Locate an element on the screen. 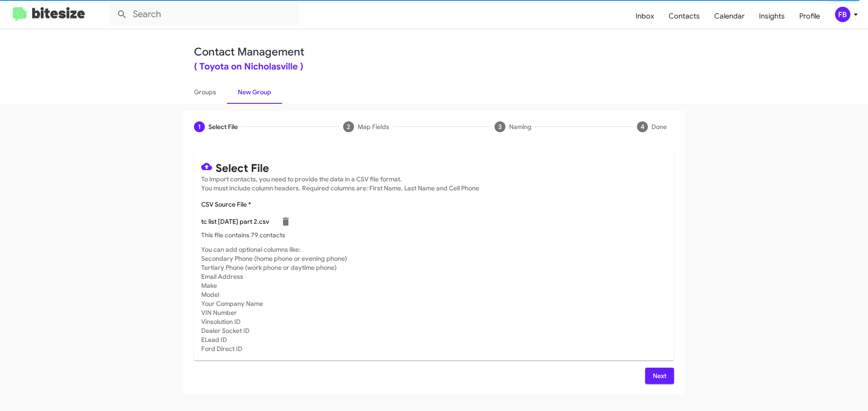 Image resolution: width=868 pixels, height=411 pixels. mat-card-subtitle: To import contacts, you need to provide the data in a CSV file format. You must include column he... is located at coordinates (434, 183).